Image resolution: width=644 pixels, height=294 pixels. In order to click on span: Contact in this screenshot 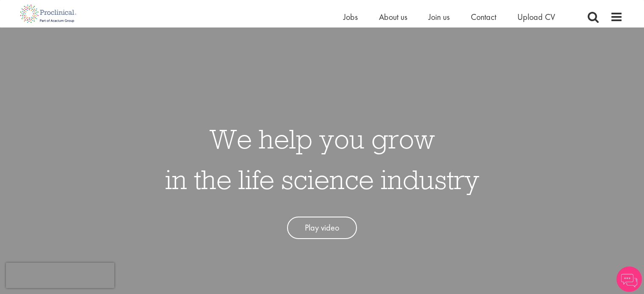, I will do `click(483, 17)`.